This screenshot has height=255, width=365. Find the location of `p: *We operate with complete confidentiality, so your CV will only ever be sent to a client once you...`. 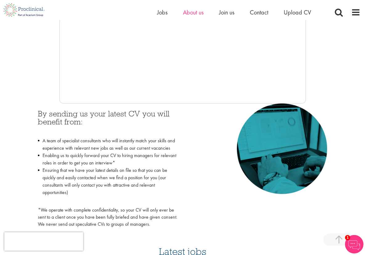

p: *We operate with complete confidentiality, so your CV will only ever be sent to a client once you... is located at coordinates (108, 217).